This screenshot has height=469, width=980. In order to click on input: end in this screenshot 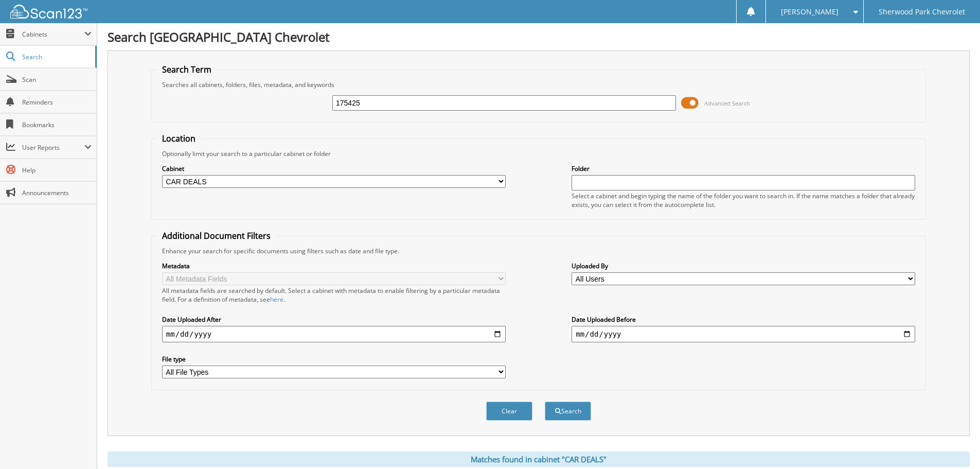, I will do `click(744, 334)`.